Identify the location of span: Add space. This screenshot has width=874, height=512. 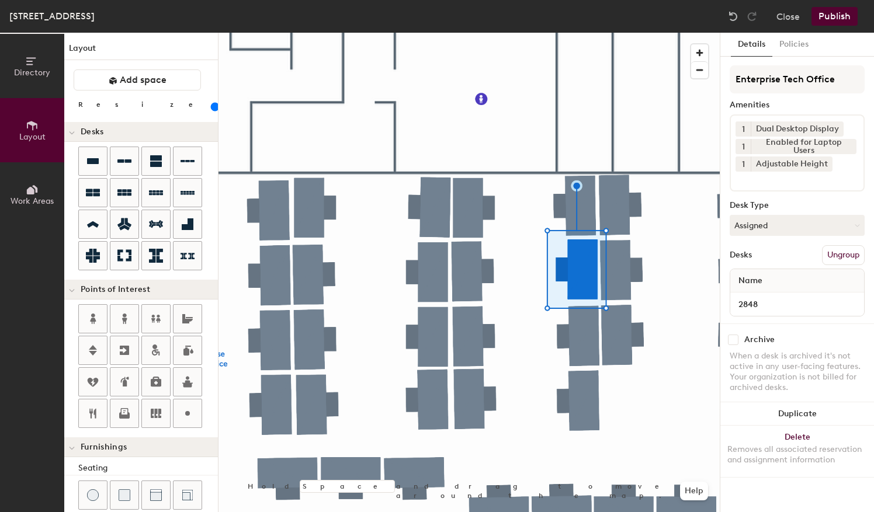
(143, 80).